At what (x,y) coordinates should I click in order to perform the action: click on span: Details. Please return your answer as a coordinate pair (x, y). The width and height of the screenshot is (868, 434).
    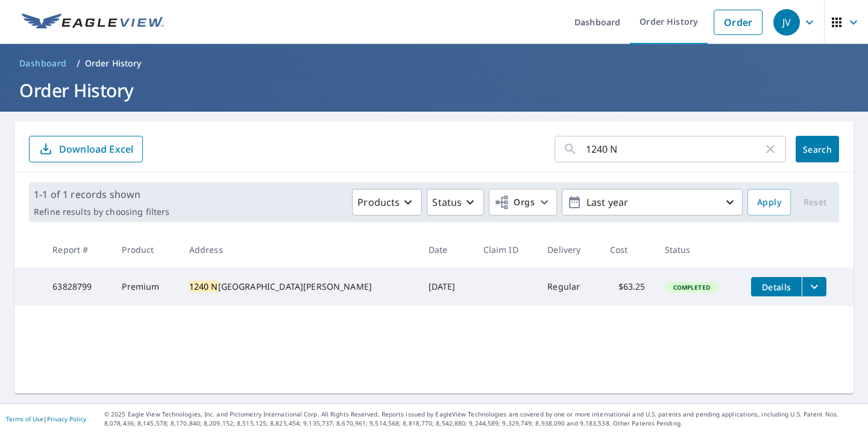
    Looking at the image, I should click on (777, 286).